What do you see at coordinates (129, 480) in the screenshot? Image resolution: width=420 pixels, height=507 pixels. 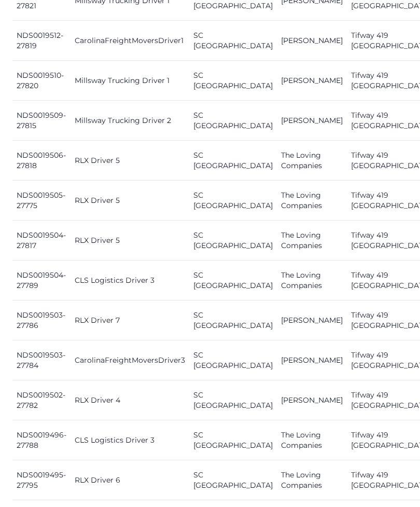 I see `td: RLX Driver 6` at bounding box center [129, 480].